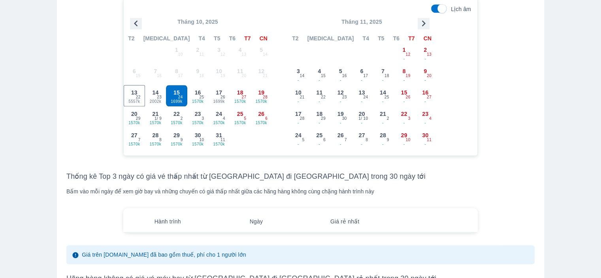 The height and width of the screenshot is (278, 601). Describe the element at coordinates (266, 119) in the screenshot. I see `span: 6` at that location.